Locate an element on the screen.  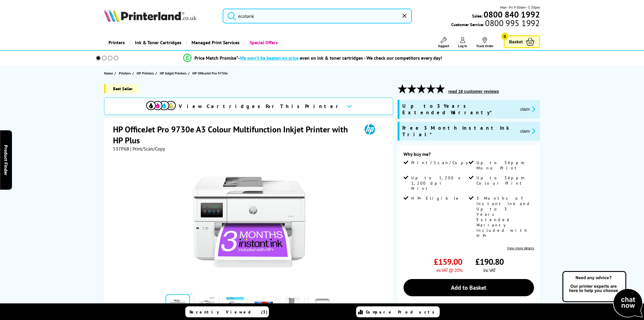
span: Recently Viewed (3) is located at coordinates (229, 312).